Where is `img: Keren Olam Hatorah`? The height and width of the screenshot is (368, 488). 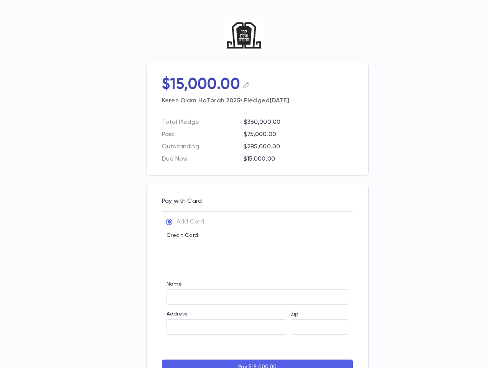
img: Keren Olam Hatorah is located at coordinates (244, 34).